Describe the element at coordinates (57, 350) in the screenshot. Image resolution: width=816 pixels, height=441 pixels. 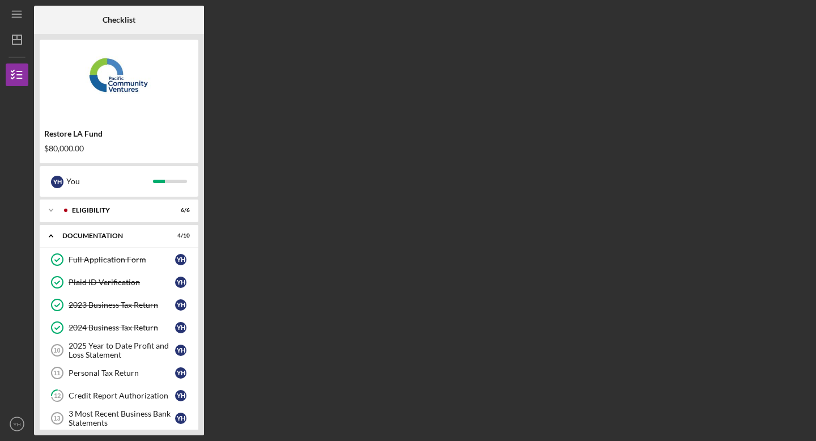
I see `tspan: 10` at that location.